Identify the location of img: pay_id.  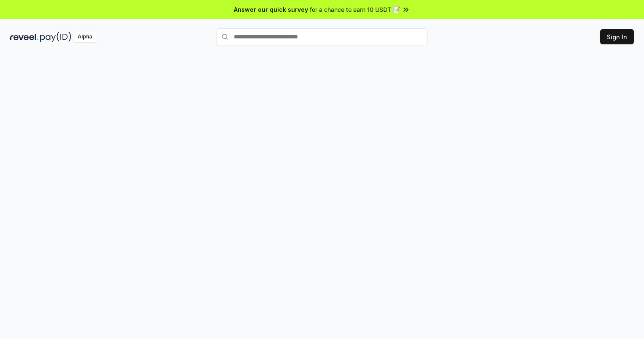
(56, 37).